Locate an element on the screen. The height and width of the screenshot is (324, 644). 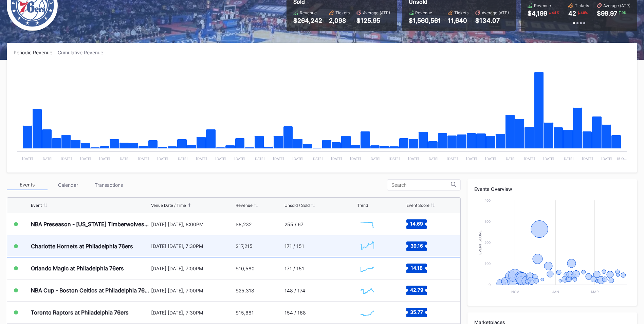
div: 154 / 168 is located at coordinates (295, 313).